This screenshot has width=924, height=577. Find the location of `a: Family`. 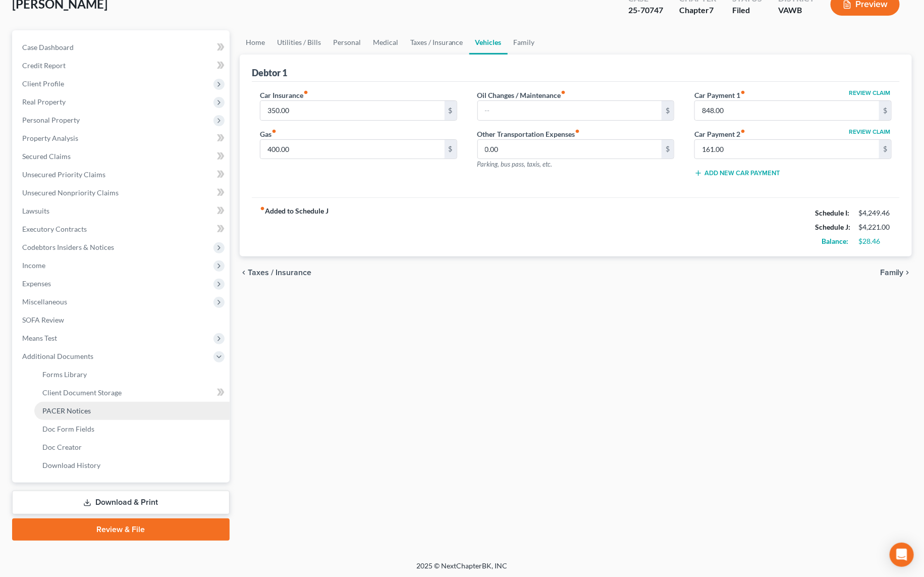

a: Family is located at coordinates (524, 43).